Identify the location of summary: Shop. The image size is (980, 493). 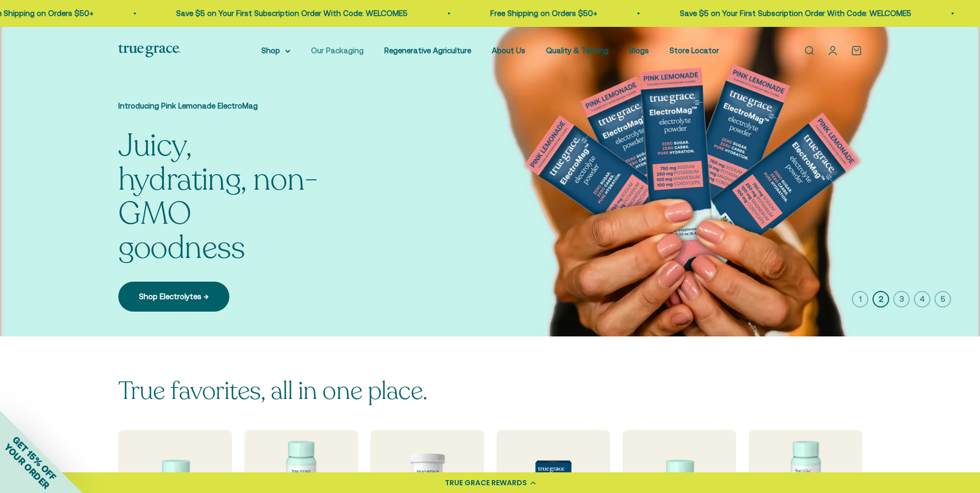
(276, 50).